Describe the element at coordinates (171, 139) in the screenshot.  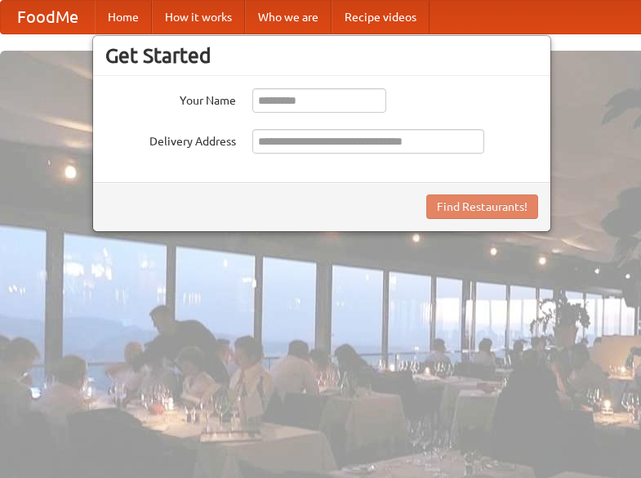
I see `label: Delivery Address` at that location.